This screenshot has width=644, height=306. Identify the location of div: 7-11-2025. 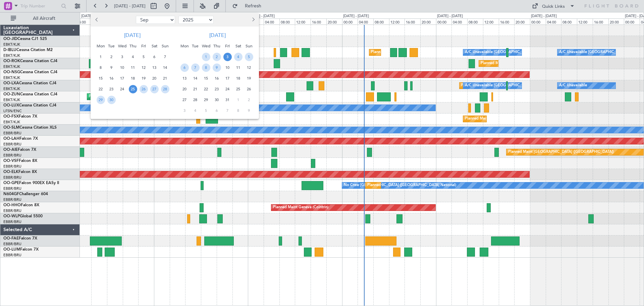
(227, 111).